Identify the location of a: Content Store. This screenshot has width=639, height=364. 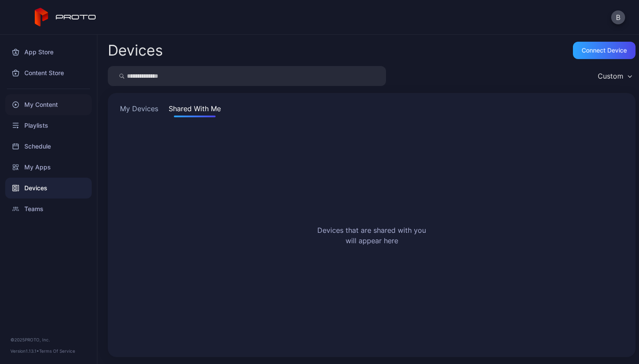
(48, 73).